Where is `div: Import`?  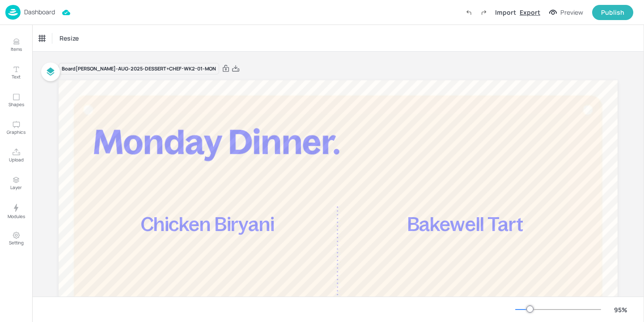
div: Import is located at coordinates (506, 12).